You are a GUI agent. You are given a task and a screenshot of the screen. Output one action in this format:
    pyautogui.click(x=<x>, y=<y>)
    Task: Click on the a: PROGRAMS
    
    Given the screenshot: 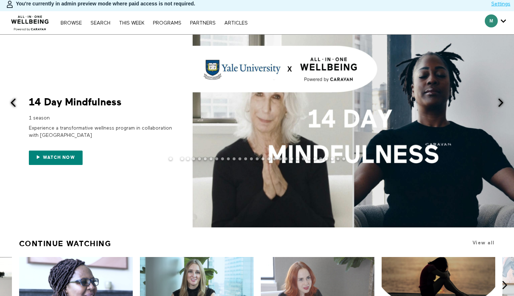 What is the action you would take?
    pyautogui.click(x=167, y=23)
    